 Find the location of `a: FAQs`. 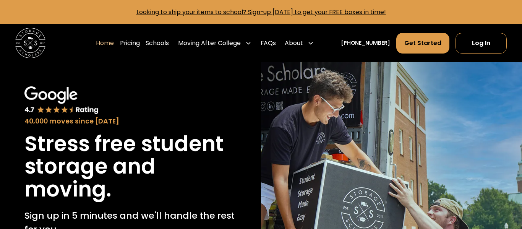

a: FAQs is located at coordinates (268, 43).